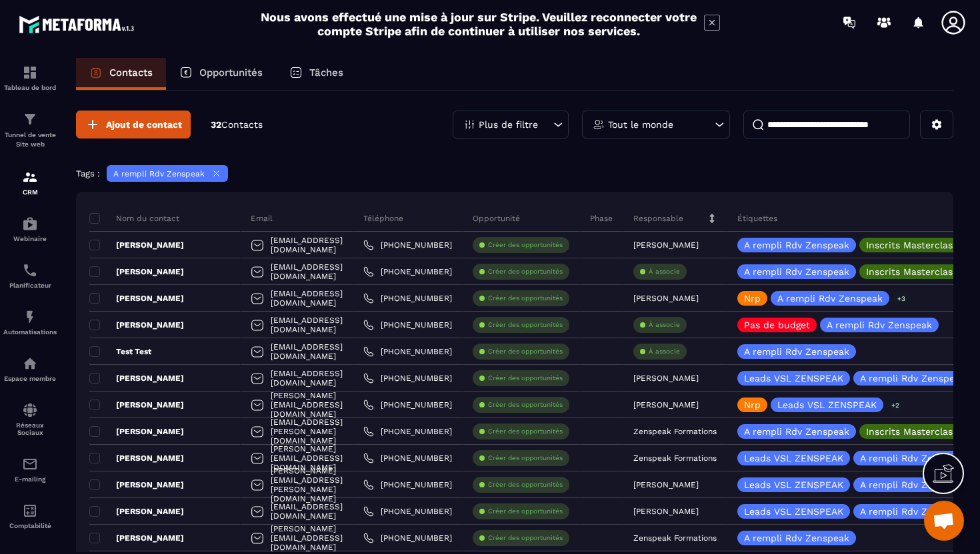  Describe the element at coordinates (30, 516) in the screenshot. I see `a: accountantaccountantComptabilité` at that location.